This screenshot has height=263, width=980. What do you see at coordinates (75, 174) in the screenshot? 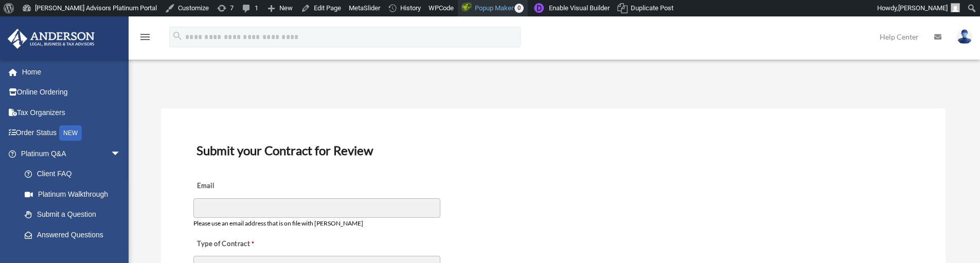
I see `a: Client FAQ` at bounding box center [75, 174].